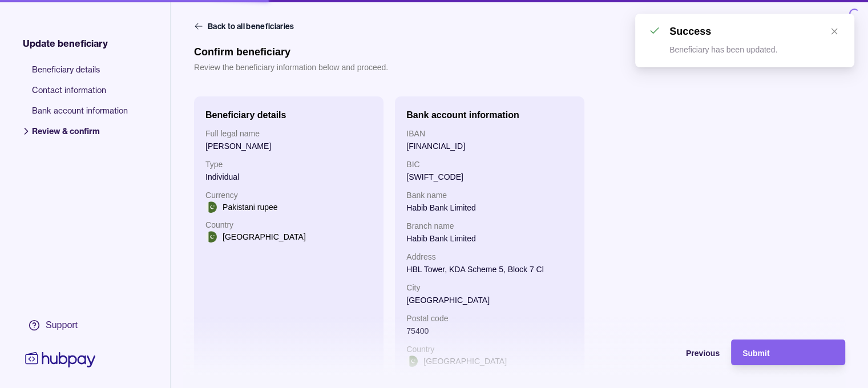 The image size is (868, 388). I want to click on span: Previous, so click(703, 353).